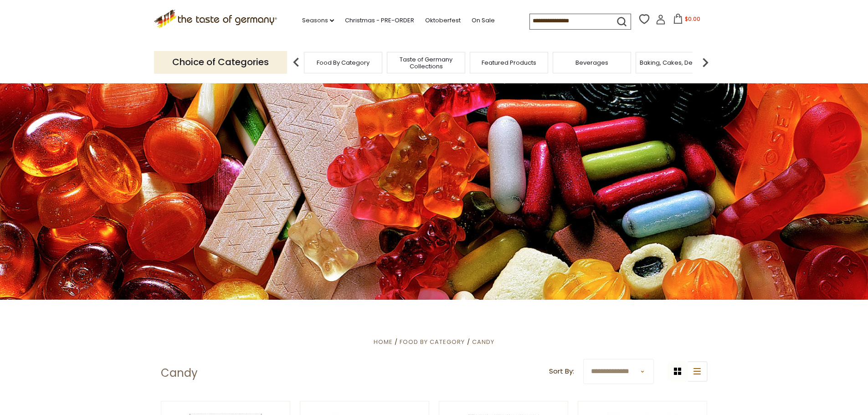  What do you see at coordinates (483, 342) in the screenshot?
I see `span: Candy` at bounding box center [483, 342].